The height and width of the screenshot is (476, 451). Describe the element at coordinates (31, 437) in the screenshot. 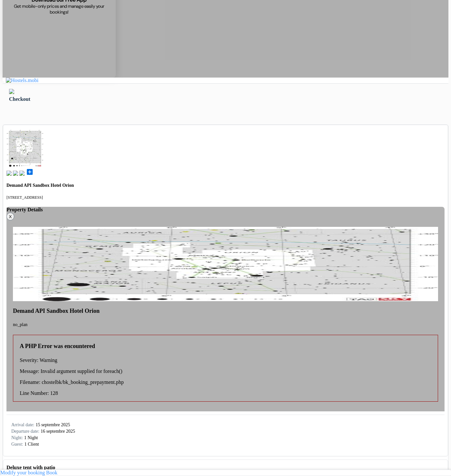

I see `span: 1 Night` at that location.